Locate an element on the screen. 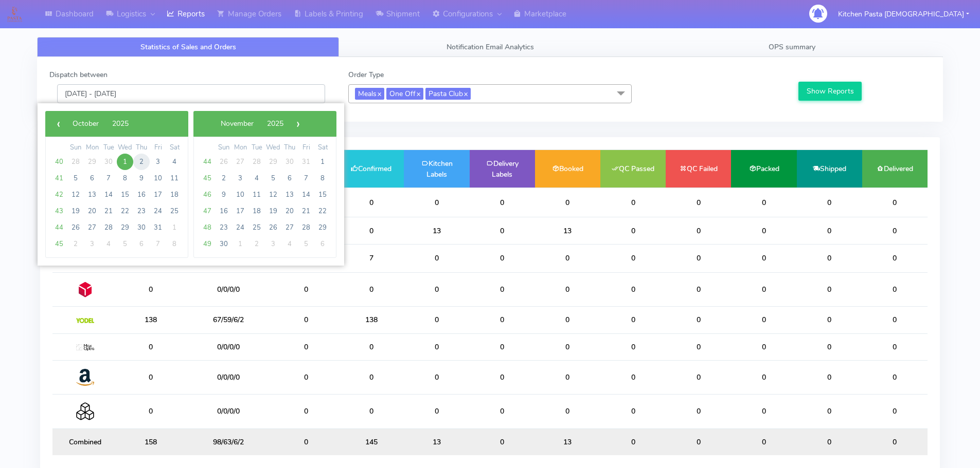 Image resolution: width=980 pixels, height=468 pixels. td: 158 is located at coordinates (150, 442).